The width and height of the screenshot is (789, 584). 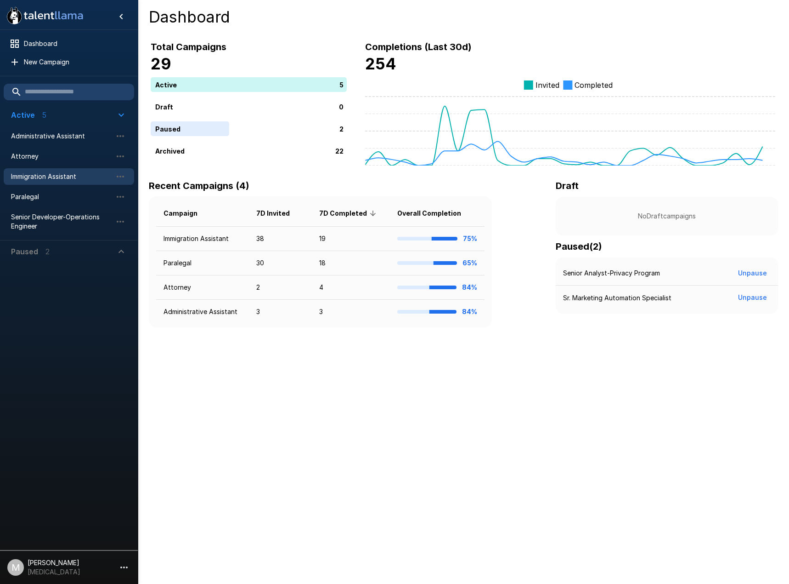 What do you see at coordinates (340, 150) in the screenshot?
I see `p: 22` at bounding box center [340, 150].